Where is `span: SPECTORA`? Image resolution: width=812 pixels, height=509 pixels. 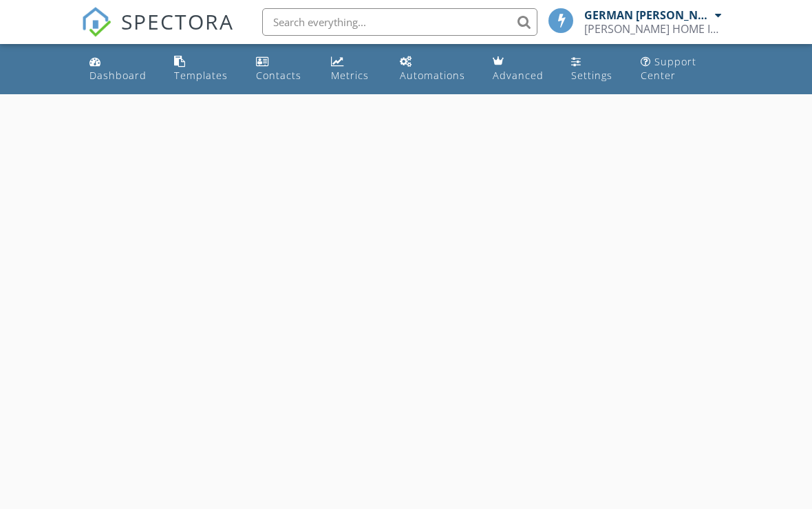
span: SPECTORA is located at coordinates (177, 21).